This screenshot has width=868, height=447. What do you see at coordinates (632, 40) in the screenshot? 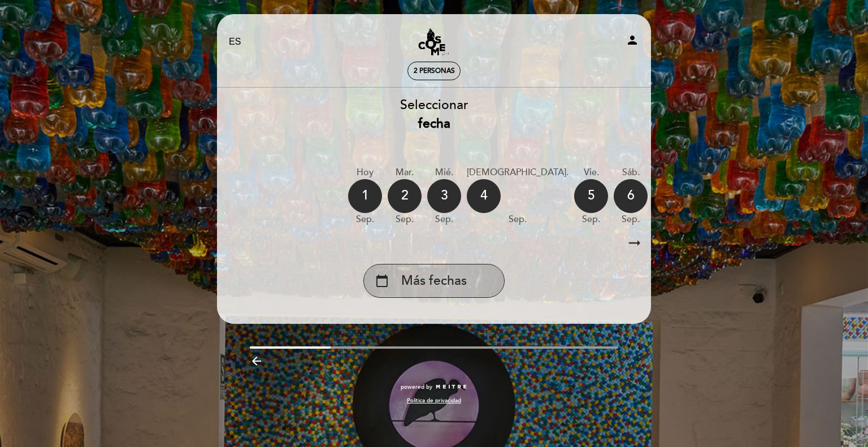
I see `i: person` at bounding box center [632, 40].